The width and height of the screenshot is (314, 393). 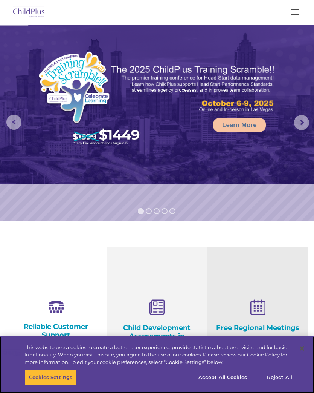 I want to click on h4: Reliable Customer Support, so click(x=56, y=330).